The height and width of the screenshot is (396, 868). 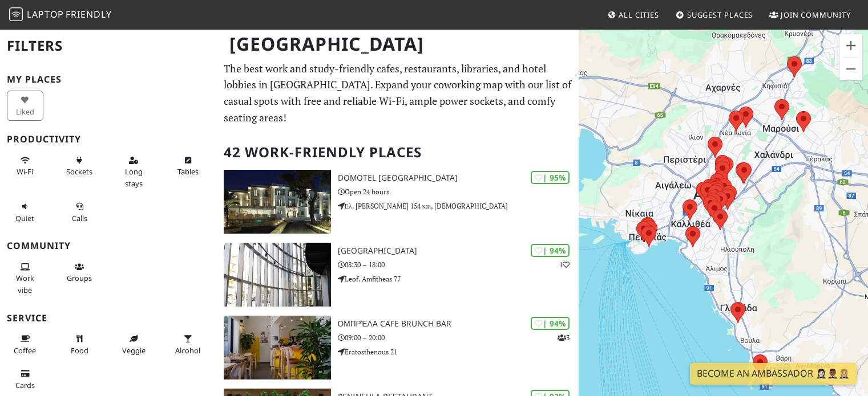 What do you see at coordinates (810, 15) in the screenshot?
I see `a: Join Community` at bounding box center [810, 15].